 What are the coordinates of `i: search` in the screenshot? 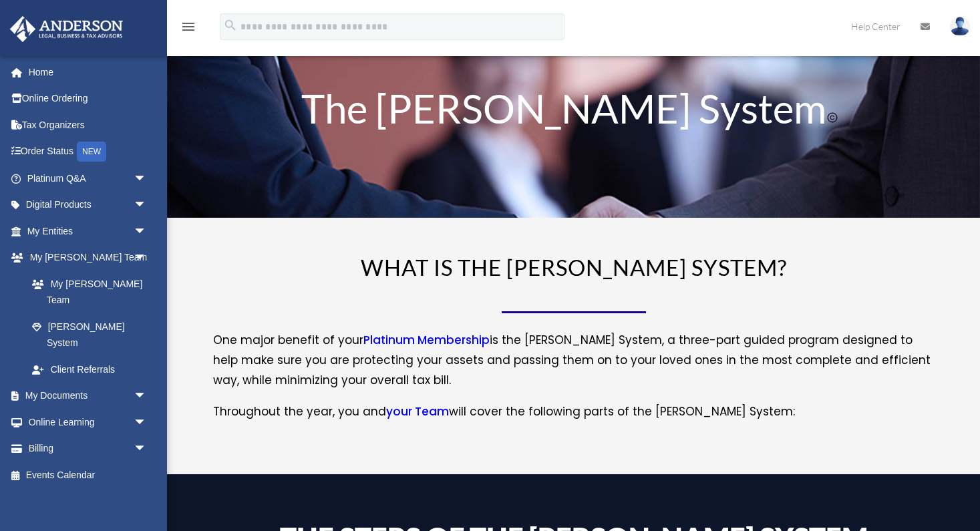 It's located at (230, 25).